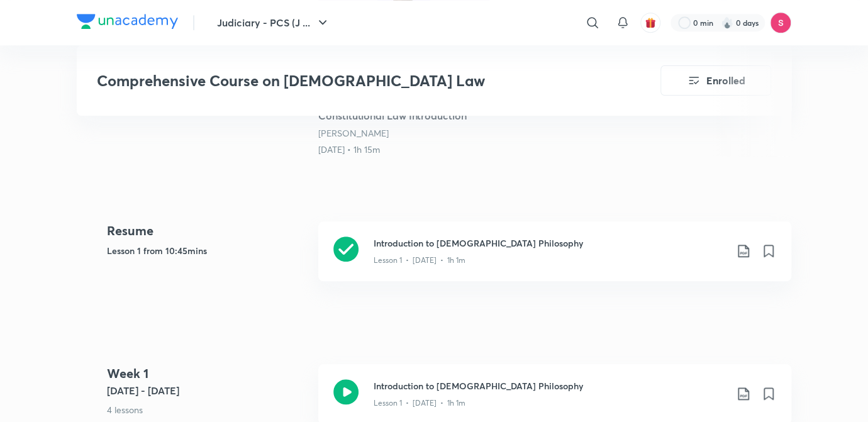 Image resolution: width=868 pixels, height=422 pixels. I want to click on img: avatar, so click(651, 23).